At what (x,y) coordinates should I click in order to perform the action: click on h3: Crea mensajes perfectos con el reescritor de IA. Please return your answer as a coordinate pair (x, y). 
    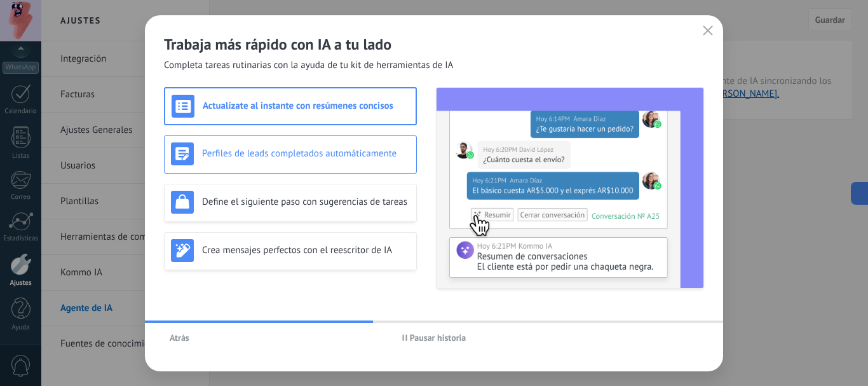
    Looking at the image, I should click on (306, 250).